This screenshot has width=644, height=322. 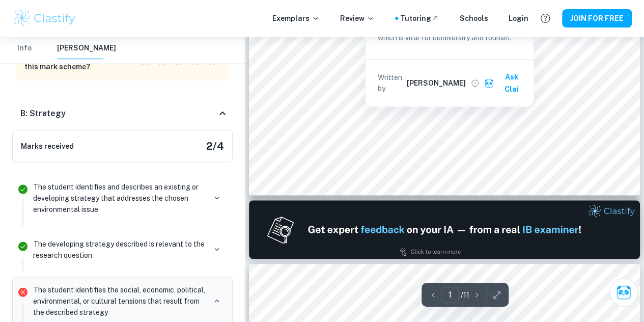 What do you see at coordinates (489, 83) in the screenshot?
I see `img: clai.svg` at bounding box center [489, 83].